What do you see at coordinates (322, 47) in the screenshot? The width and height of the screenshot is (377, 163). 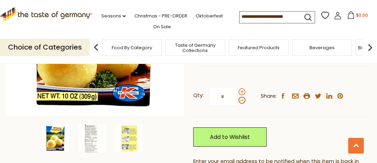 I see `a: Beverages` at bounding box center [322, 47].